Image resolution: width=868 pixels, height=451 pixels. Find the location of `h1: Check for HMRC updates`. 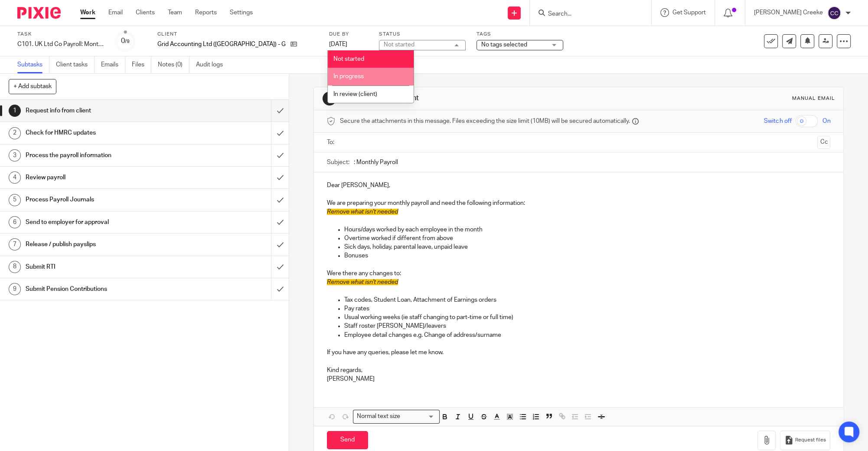

h1: Check for HMRC updates is located at coordinates (105, 133).